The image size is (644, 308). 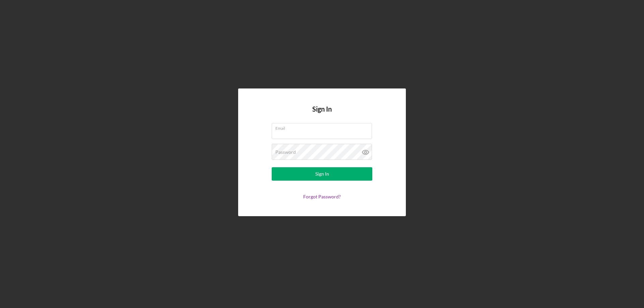 What do you see at coordinates (322, 196) in the screenshot?
I see `a: Forgot Password?` at bounding box center [322, 196].